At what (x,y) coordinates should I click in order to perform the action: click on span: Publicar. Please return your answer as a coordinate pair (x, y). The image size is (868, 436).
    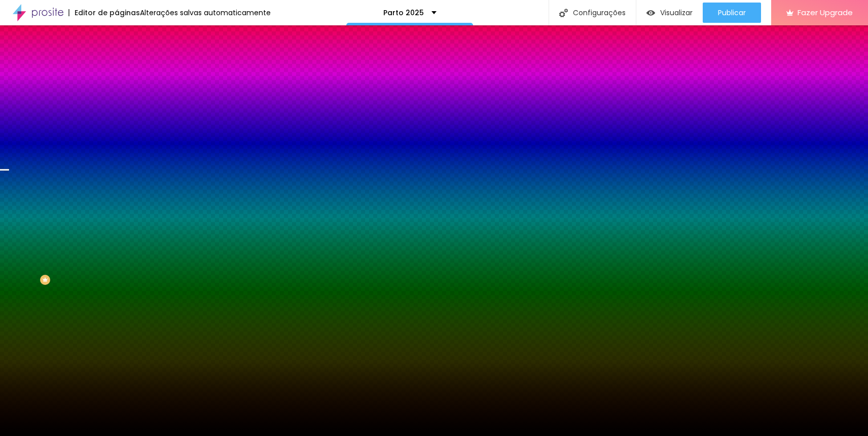
    Looking at the image, I should click on (731, 13).